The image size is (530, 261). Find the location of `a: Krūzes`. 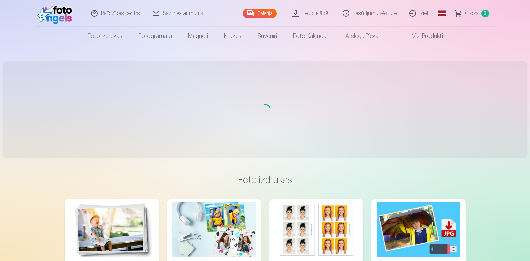

a: Krūzes is located at coordinates (233, 36).